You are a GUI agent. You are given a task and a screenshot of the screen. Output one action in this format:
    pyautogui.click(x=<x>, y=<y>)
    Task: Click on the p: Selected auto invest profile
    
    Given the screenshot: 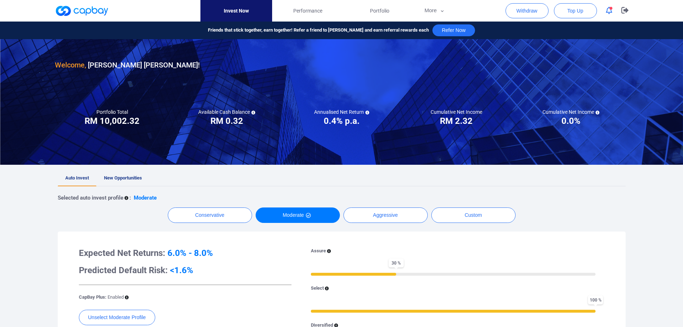 What is the action you would take?
    pyautogui.click(x=90, y=198)
    